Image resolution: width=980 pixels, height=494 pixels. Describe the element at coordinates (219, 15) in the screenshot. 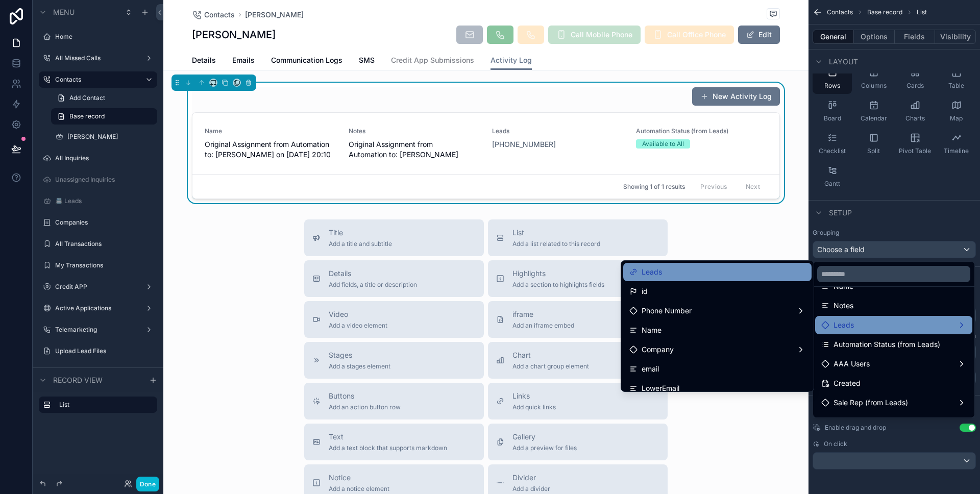

I see `span: Contacts` at that location.